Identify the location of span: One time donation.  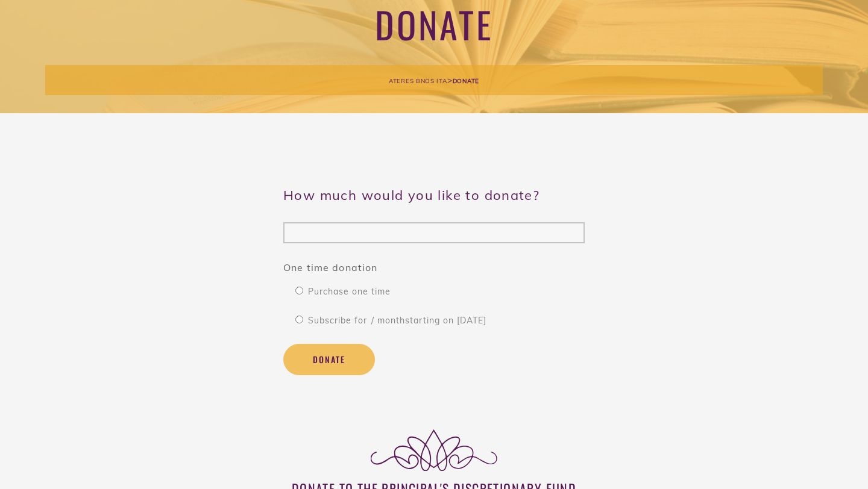
(330, 267).